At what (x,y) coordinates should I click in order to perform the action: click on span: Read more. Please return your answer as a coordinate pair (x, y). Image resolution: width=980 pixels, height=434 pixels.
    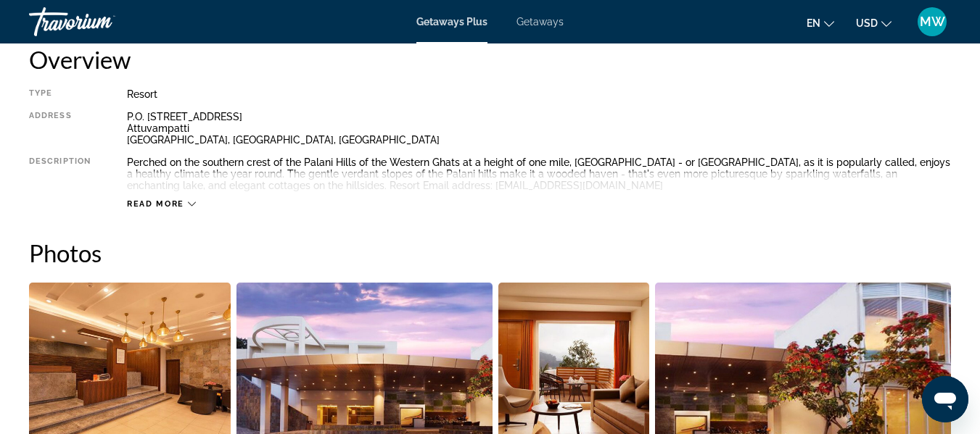
    Looking at the image, I should click on (155, 204).